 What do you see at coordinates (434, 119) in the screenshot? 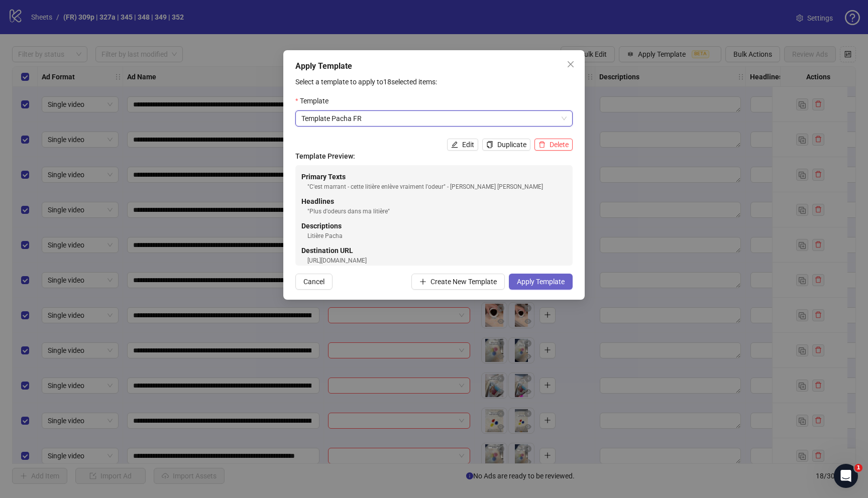
I see `span: Template Pacha FR` at bounding box center [434, 119].